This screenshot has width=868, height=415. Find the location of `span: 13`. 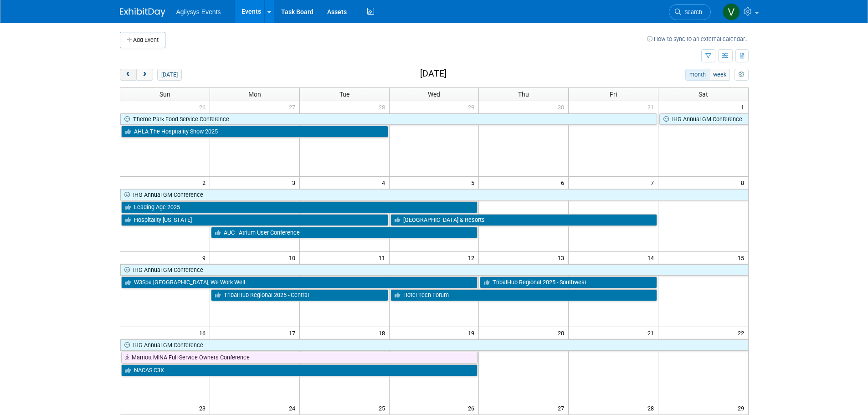

span: 13 is located at coordinates (562, 257).